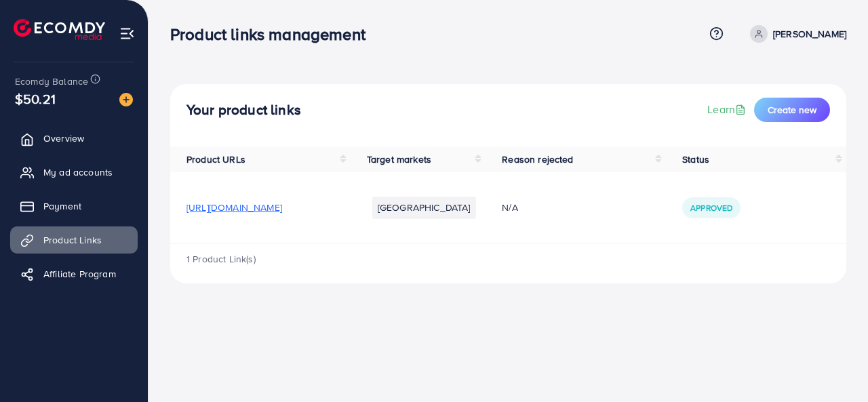 Image resolution: width=868 pixels, height=402 pixels. What do you see at coordinates (74, 173) in the screenshot?
I see `a: My ad accounts` at bounding box center [74, 173].